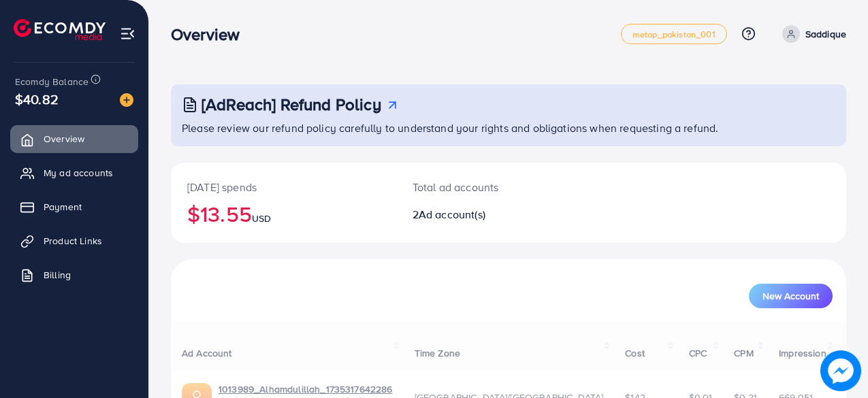 The width and height of the screenshot is (868, 398). Describe the element at coordinates (63, 207) in the screenshot. I see `span: Payment` at that location.